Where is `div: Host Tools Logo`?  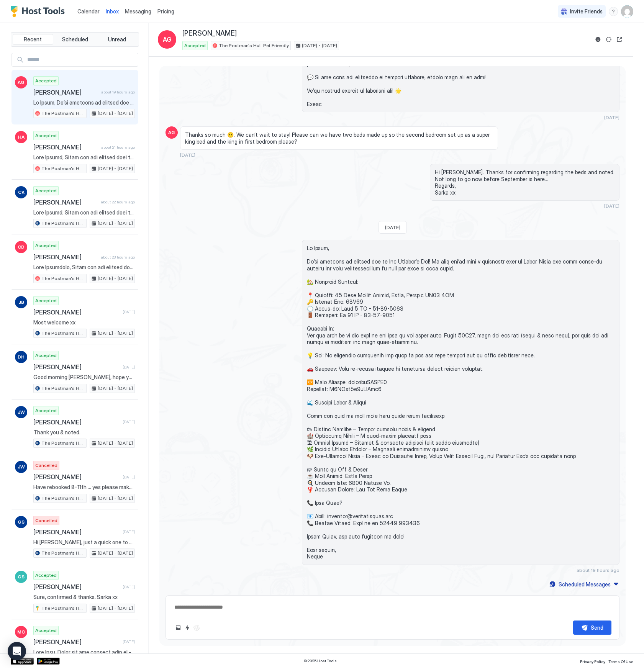 div: Host Tools Logo is located at coordinates (39, 12).